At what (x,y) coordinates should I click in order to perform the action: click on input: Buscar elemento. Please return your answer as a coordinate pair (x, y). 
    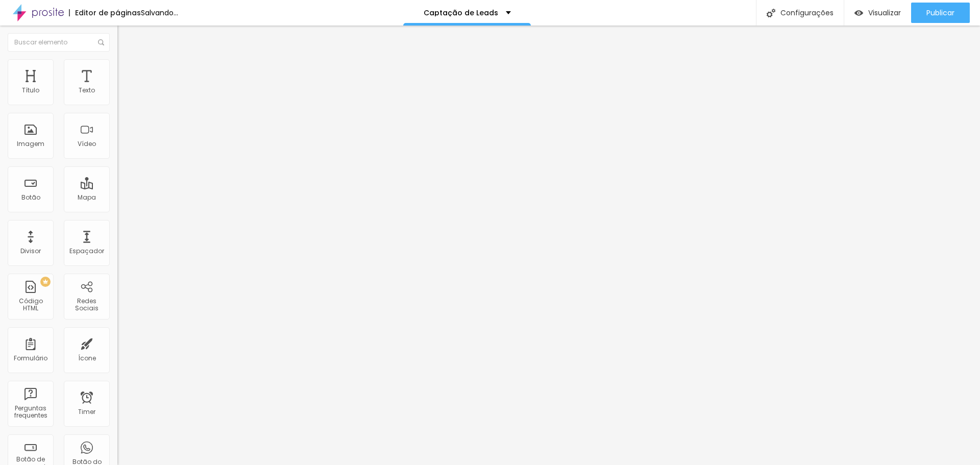
    Looking at the image, I should click on (59, 42).